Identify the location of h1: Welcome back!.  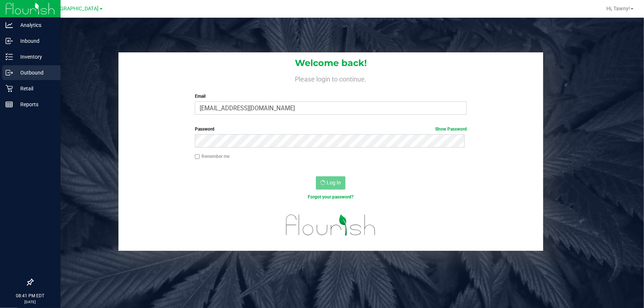
(331, 63).